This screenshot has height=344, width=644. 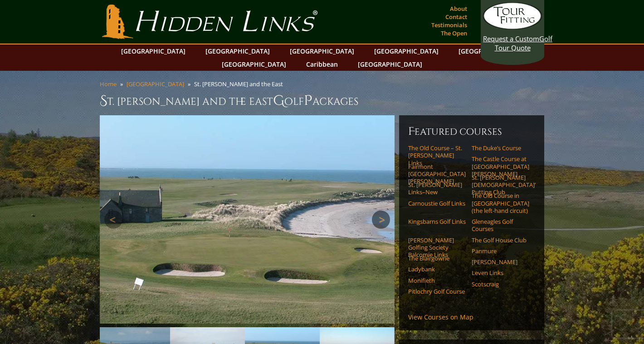 What do you see at coordinates (471, 131) in the screenshot?
I see `h6: Featured Courses` at bounding box center [471, 131].